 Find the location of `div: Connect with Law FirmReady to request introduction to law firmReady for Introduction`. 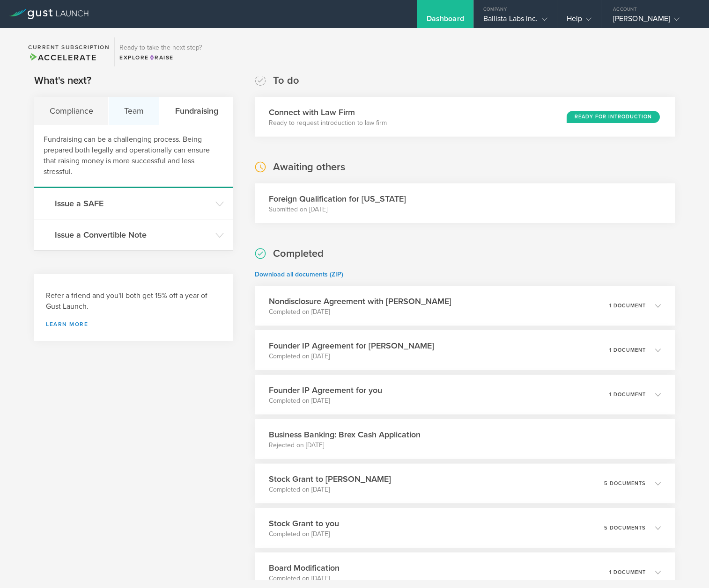

div: Connect with Law FirmReady to request introduction to law firmReady for Introduction is located at coordinates (465, 117).